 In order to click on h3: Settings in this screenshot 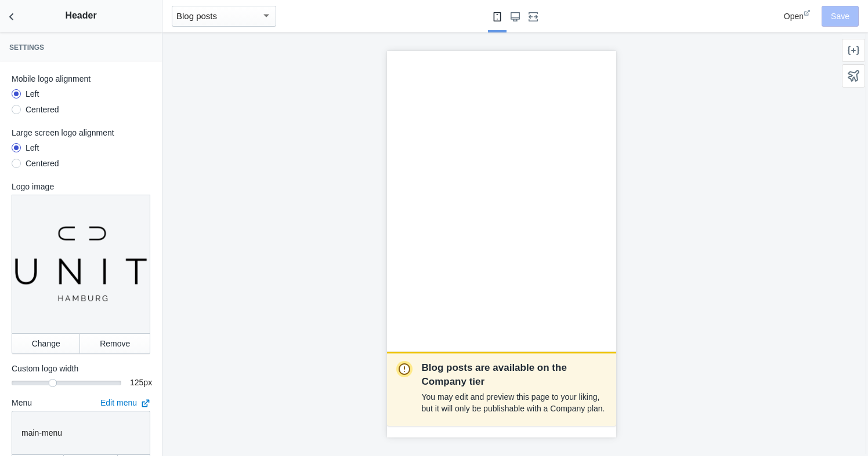, I will do `click(80, 48)`.